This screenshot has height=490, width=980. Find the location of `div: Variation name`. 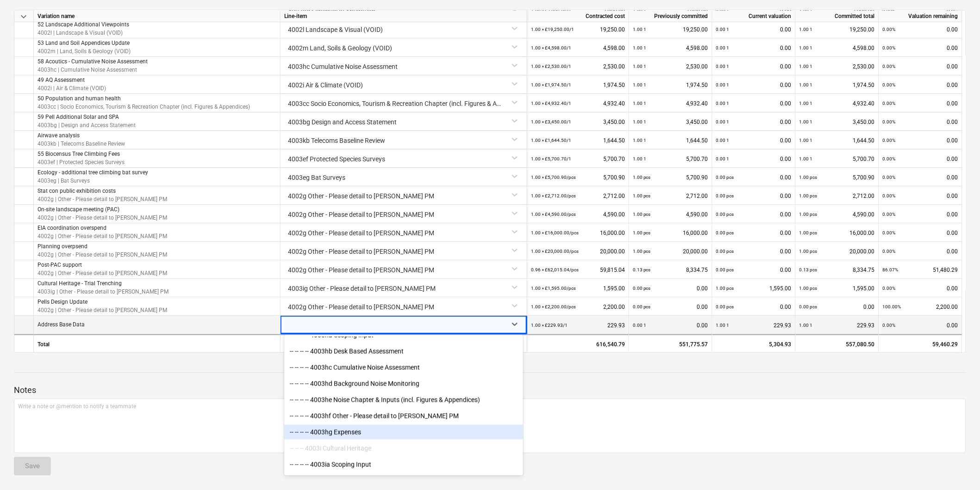

div: Variation name is located at coordinates (157, 16).